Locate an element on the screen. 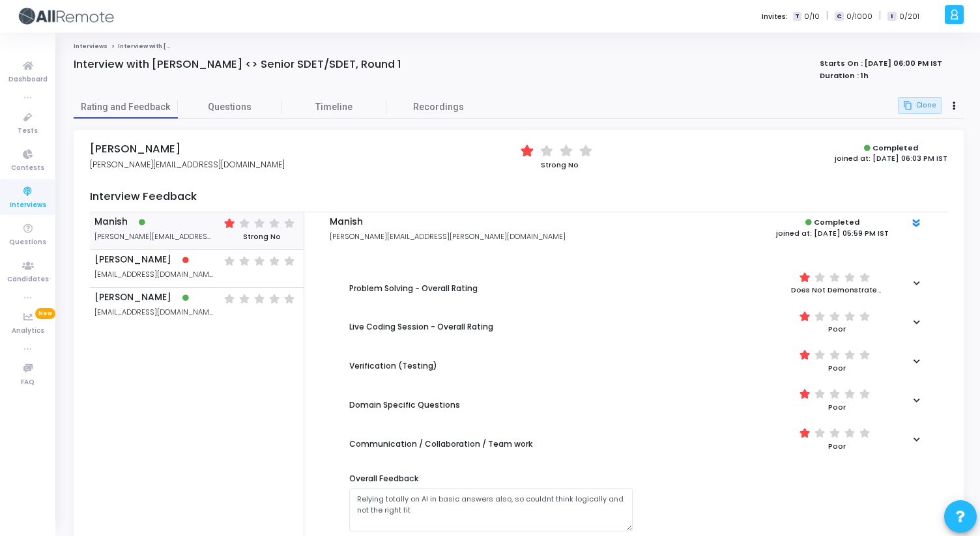 This screenshot has height=536, width=980. div: Communication / Collaboration / Team work is located at coordinates (441, 444).